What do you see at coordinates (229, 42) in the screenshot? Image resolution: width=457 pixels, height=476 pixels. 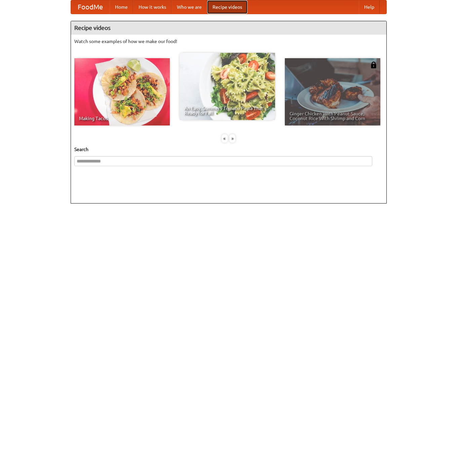 I see `p: Watch some examples of how we make our food!` at bounding box center [229, 42].